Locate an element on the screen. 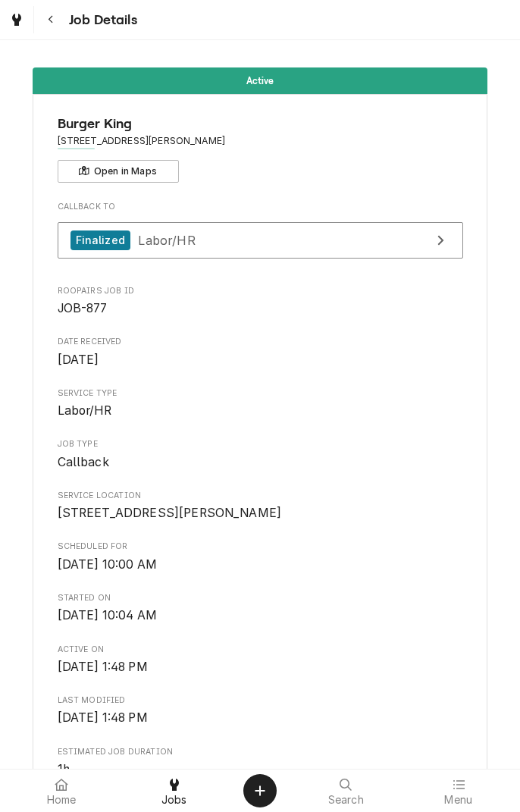 The width and height of the screenshot is (520, 812). span: Active is located at coordinates (260, 80).